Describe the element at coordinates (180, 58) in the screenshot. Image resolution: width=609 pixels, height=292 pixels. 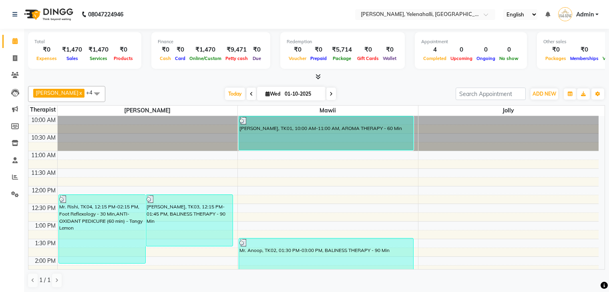
I see `span: Card` at that location.